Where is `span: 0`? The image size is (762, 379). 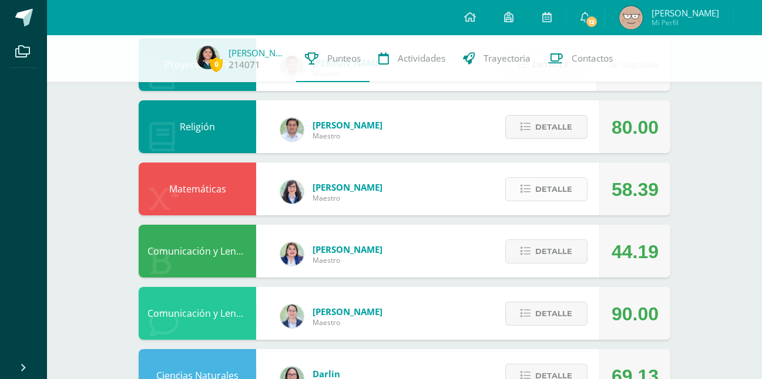 span: 0 is located at coordinates (216, 64).